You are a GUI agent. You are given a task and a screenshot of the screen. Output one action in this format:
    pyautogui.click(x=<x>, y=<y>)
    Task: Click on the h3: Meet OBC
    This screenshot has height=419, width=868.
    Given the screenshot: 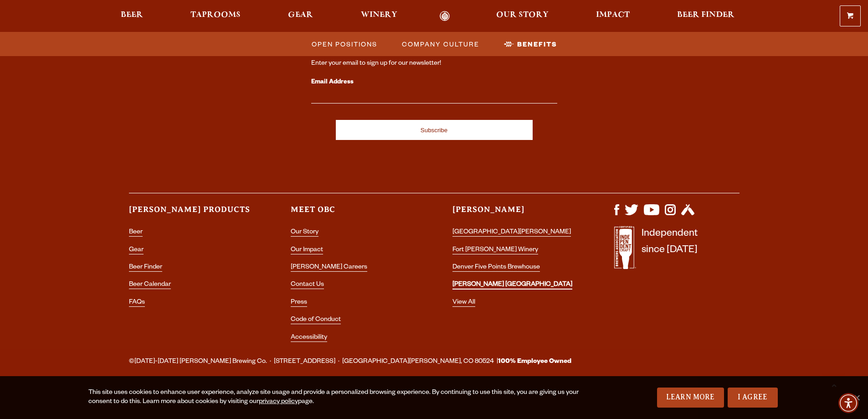 What is the action you would take?
    pyautogui.click(x=353, y=213)
    